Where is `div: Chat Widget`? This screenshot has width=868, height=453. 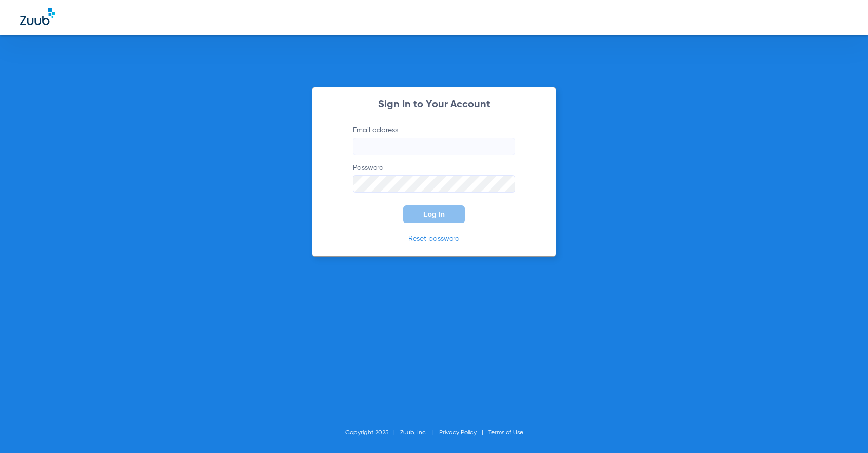
div: Chat Widget is located at coordinates (843, 428).